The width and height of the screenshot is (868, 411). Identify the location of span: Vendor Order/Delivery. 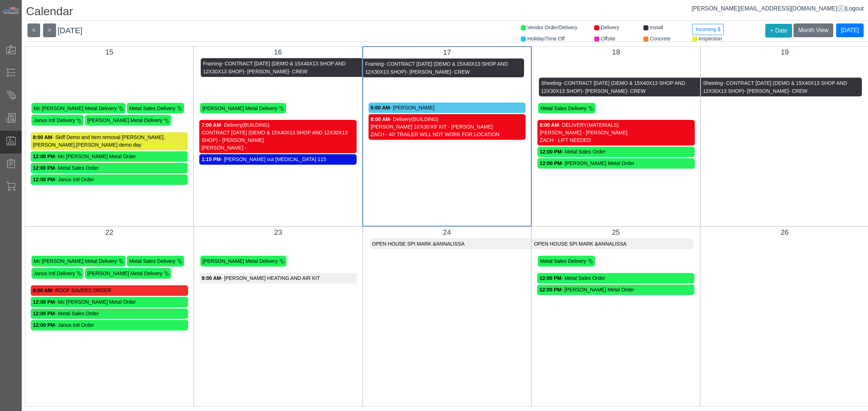
(552, 28).